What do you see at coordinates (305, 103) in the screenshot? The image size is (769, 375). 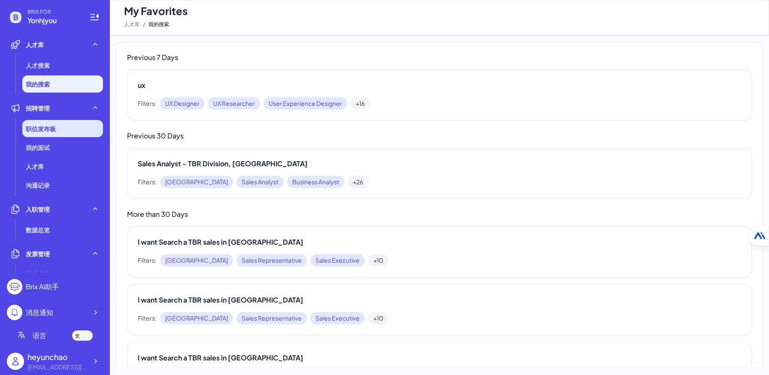 I see `span: User Experience Designer` at bounding box center [305, 103].